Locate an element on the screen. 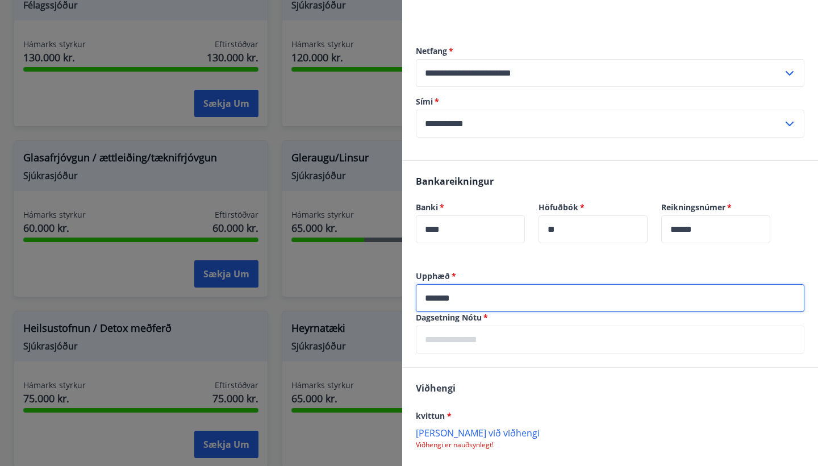 This screenshot has height=466, width=818. span: Bankareikningur is located at coordinates (454, 181).